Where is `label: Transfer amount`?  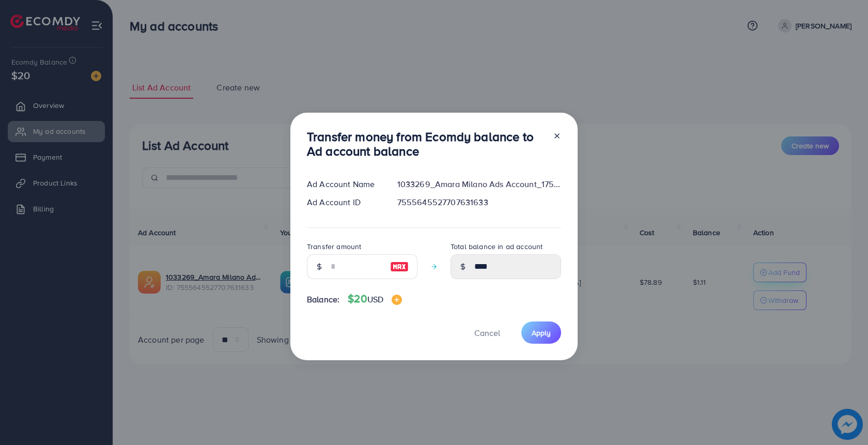
label: Transfer amount is located at coordinates (334, 246).